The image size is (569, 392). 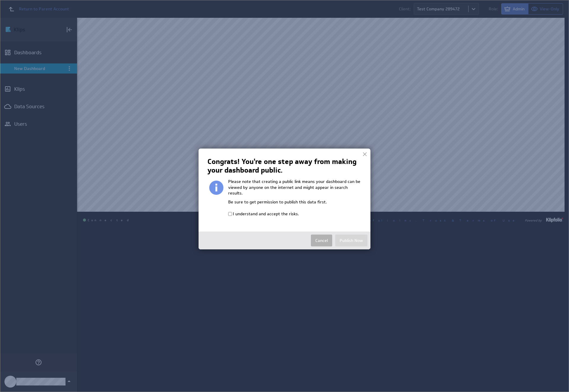 I want to click on button: Publish Now, so click(x=351, y=241).